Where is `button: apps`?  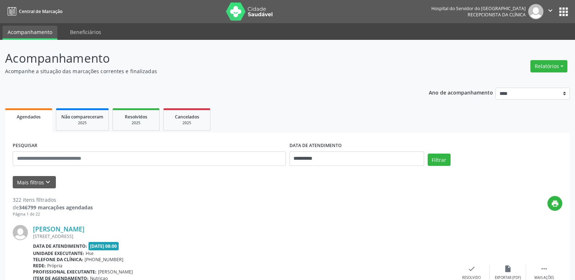
button: apps is located at coordinates (563, 12).